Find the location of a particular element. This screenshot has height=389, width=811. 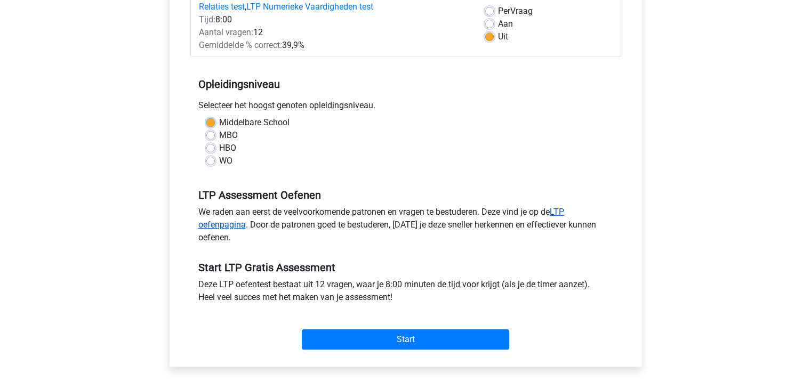

label: Vraag is located at coordinates (515, 11).